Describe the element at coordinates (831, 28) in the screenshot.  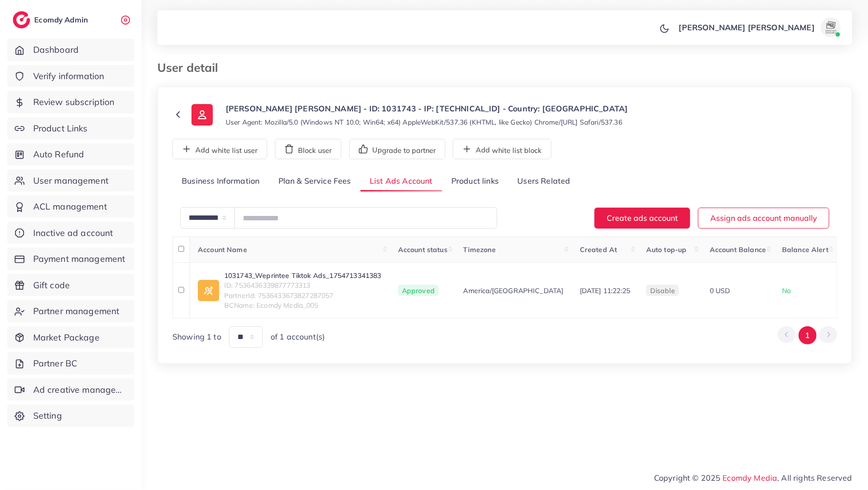
I see `img: avatar` at that location.